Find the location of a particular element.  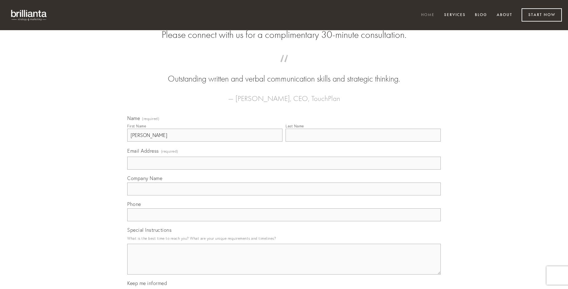

div: Last Name is located at coordinates (295, 126).